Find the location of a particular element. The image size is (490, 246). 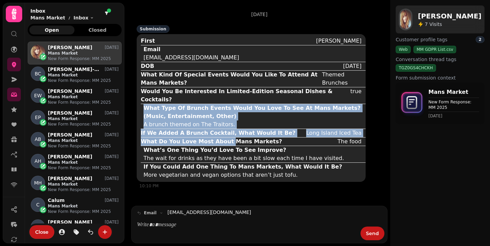

span: Close is located at coordinates (42, 232).